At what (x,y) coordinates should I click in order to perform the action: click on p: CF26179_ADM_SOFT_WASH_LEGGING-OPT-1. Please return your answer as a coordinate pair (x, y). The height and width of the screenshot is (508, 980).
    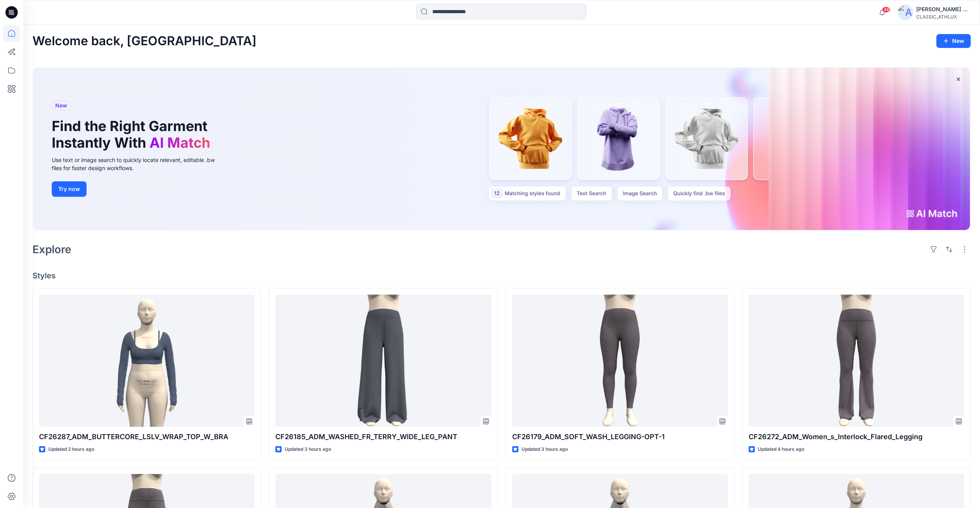
    Looking at the image, I should click on (620, 437).